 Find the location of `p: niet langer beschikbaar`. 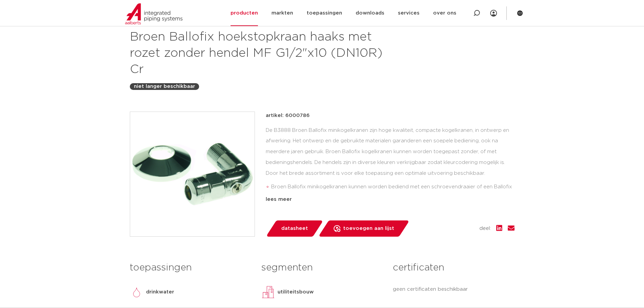

p: niet langer beschikbaar is located at coordinates (165, 87).